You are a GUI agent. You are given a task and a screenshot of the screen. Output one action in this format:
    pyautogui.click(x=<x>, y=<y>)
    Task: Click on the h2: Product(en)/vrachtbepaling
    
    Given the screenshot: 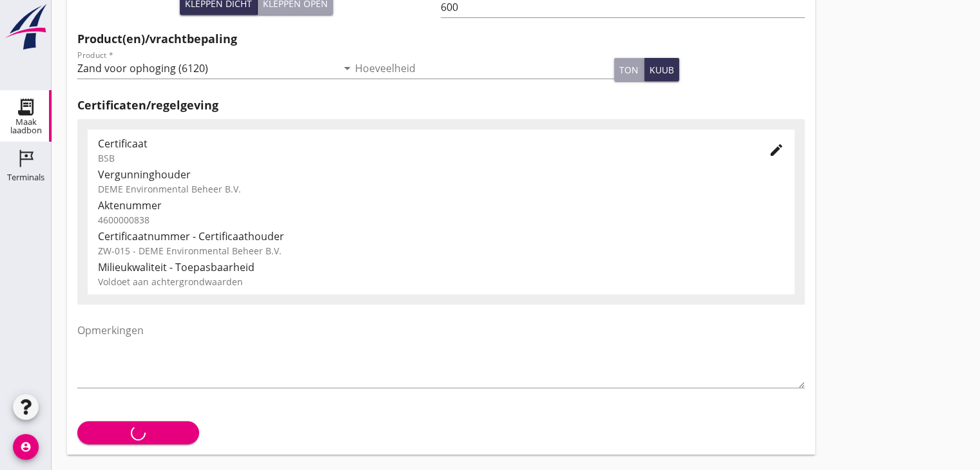 What is the action you would take?
    pyautogui.click(x=441, y=38)
    